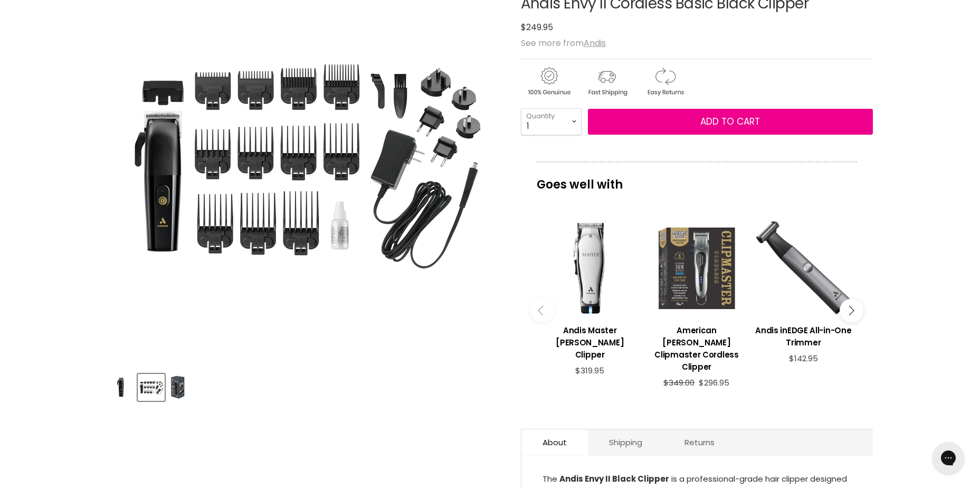  What do you see at coordinates (305, 386) in the screenshot?
I see `div: Product thumbnails` at bounding box center [305, 386].